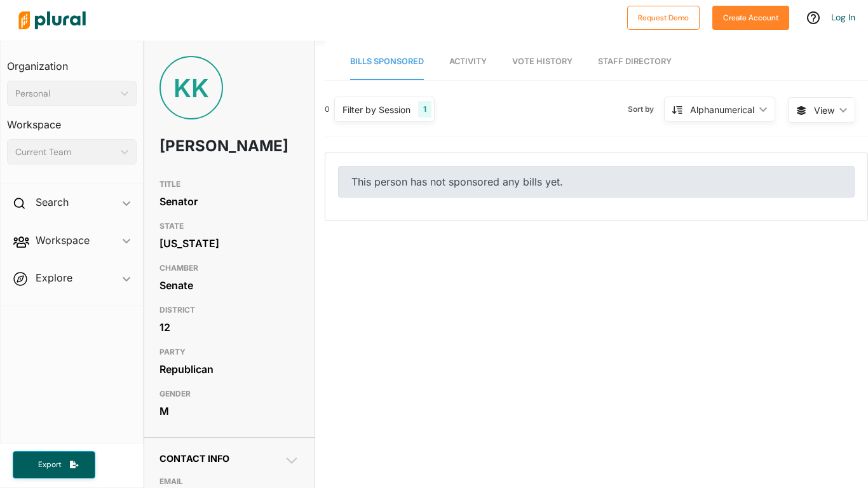 The width and height of the screenshot is (868, 488). I want to click on a: Request Demo, so click(664, 17).